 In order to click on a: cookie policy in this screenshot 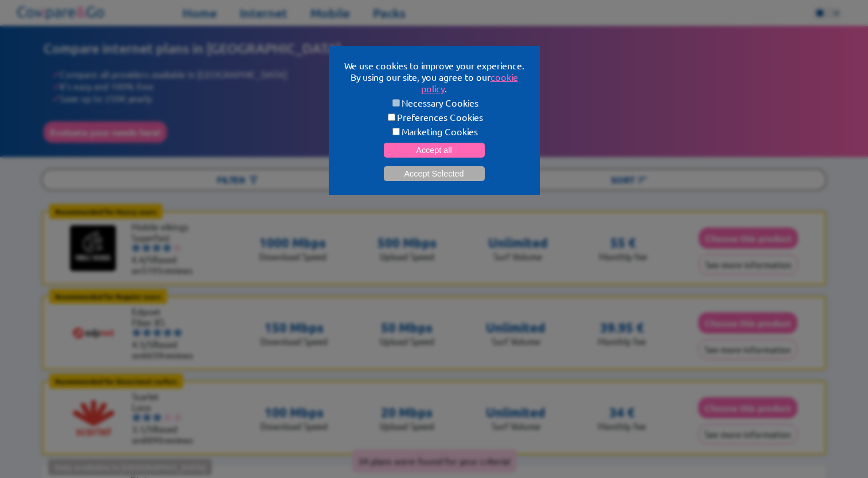, I will do `click(470, 82)`.